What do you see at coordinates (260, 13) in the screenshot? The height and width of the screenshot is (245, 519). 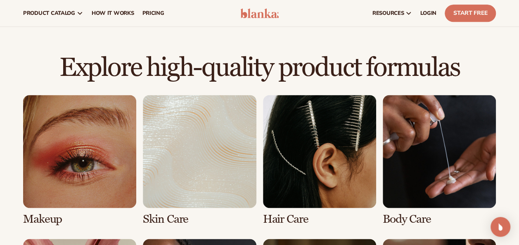 I see `a: logo` at bounding box center [260, 13].